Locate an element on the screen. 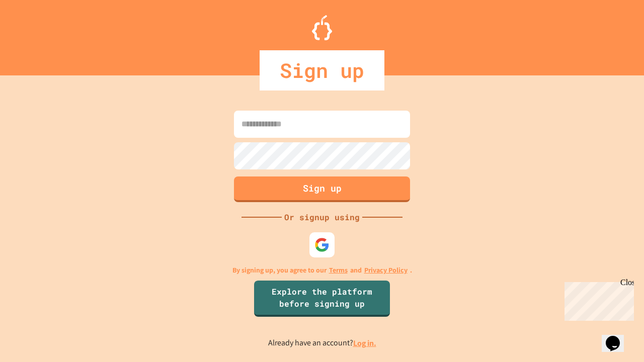  p: Already have an account? is located at coordinates (322, 343).